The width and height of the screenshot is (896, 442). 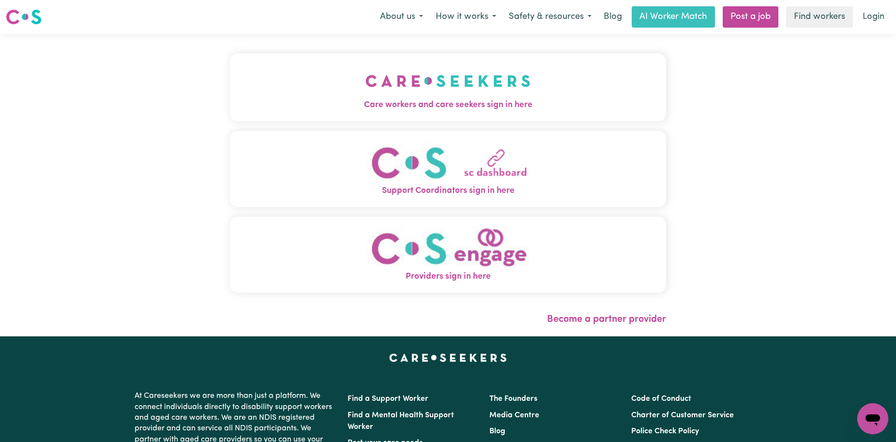 What do you see at coordinates (820, 17) in the screenshot?
I see `a: Find workers` at bounding box center [820, 17].